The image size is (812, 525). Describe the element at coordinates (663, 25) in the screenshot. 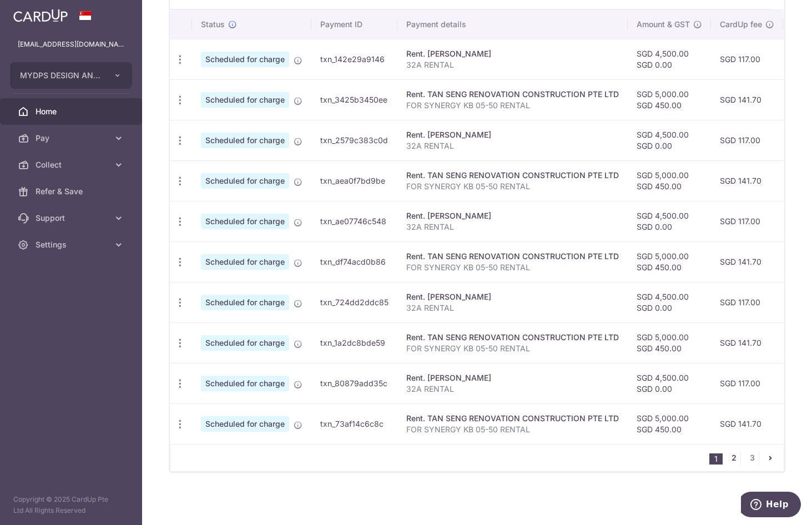

I see `span: Amount & GST` at that location.